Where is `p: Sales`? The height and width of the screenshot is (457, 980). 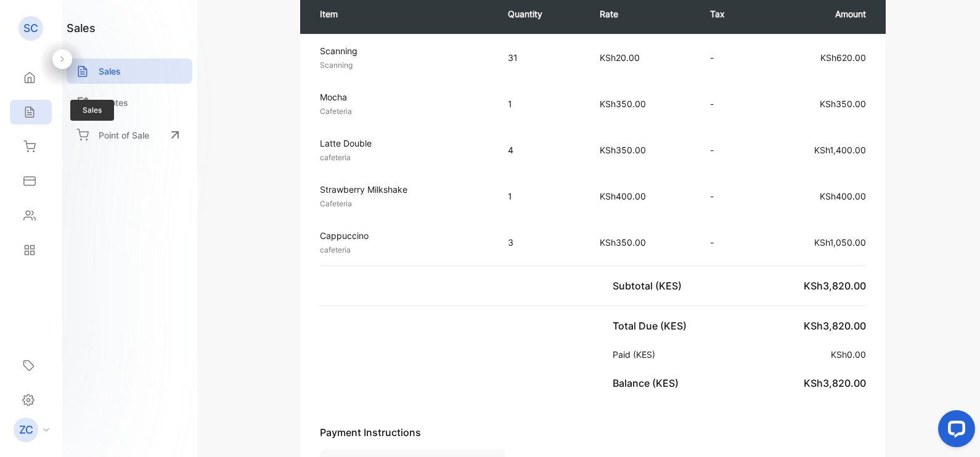 p: Sales is located at coordinates (110, 71).